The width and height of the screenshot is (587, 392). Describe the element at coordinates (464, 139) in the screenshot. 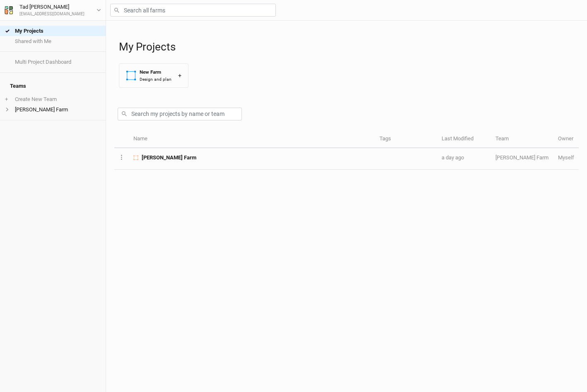

I see `th: Last Modified` at that location.